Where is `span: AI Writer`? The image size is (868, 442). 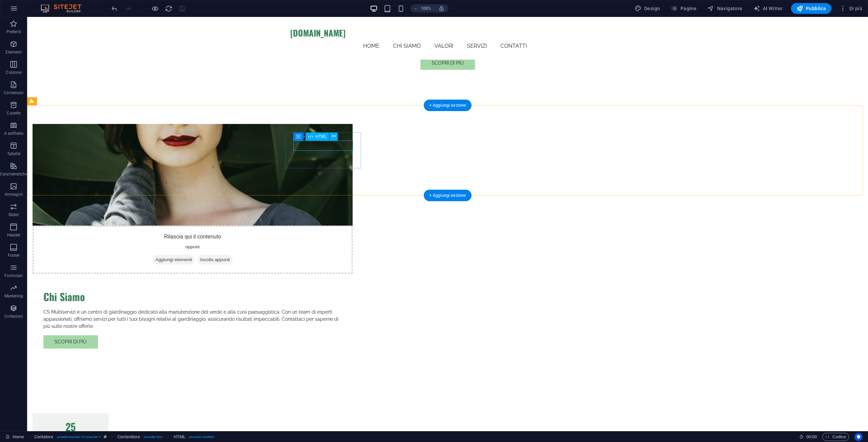
span: AI Writer is located at coordinates (768, 8).